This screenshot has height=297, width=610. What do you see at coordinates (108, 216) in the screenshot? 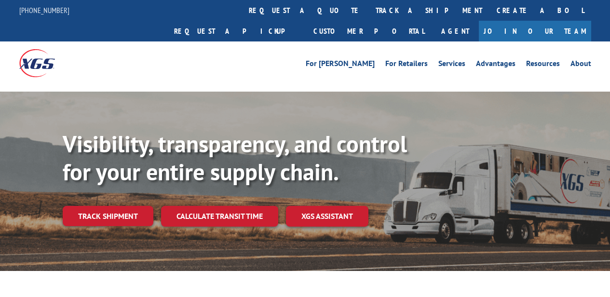
I see `a: Track shipment` at bounding box center [108, 216].